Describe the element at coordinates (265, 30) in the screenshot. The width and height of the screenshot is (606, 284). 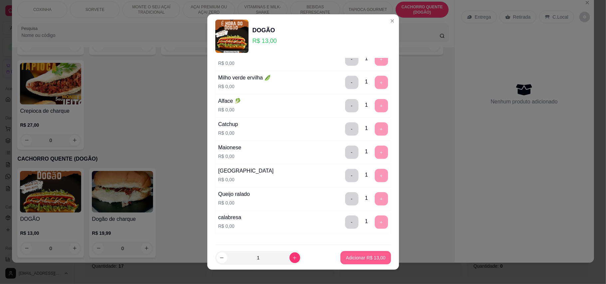
I see `div: DOGÃO` at that location.